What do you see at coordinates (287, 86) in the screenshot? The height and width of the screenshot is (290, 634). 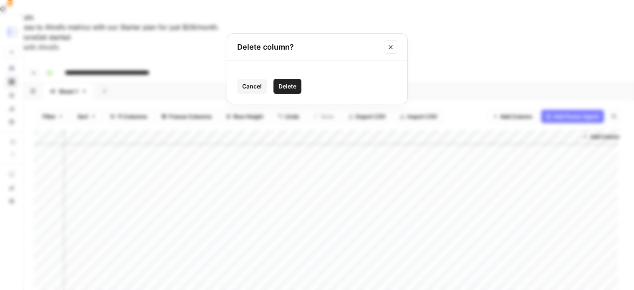 I see `button: Delete` at bounding box center [287, 86].